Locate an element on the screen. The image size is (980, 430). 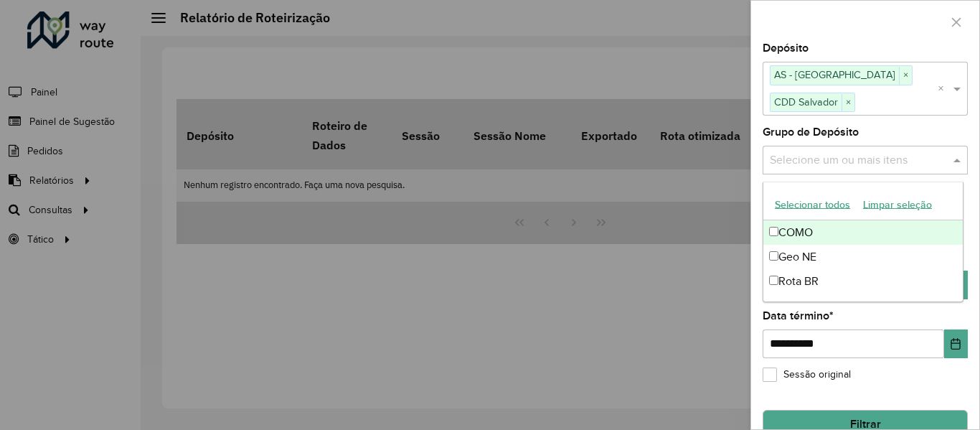
span: Clear all is located at coordinates (944, 89).